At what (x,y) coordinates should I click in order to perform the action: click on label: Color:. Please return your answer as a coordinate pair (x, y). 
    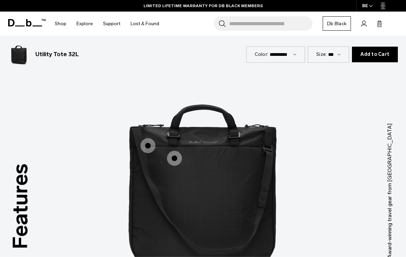
    Looking at the image, I should click on (261, 54).